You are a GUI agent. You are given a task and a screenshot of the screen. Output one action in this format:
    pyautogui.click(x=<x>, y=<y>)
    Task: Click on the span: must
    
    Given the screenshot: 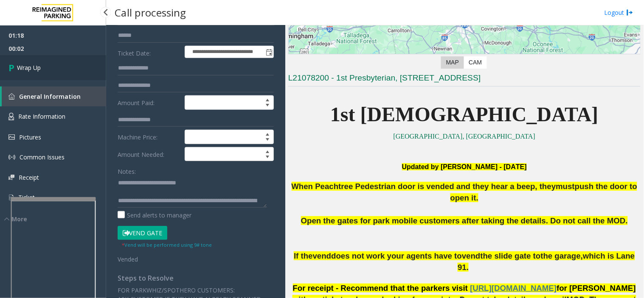 What is the action you would take?
    pyautogui.click(x=566, y=186)
    